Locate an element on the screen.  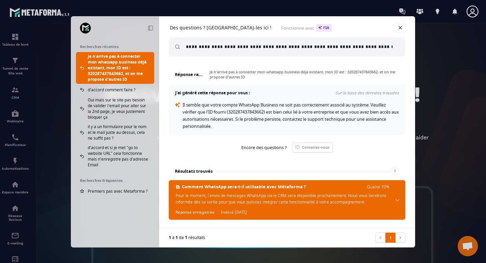
span: Oui mais sur le site pas besoin de valider l'email pour aller sur la 2nd page, je veux justement ... is located at coordinates (119, 108).